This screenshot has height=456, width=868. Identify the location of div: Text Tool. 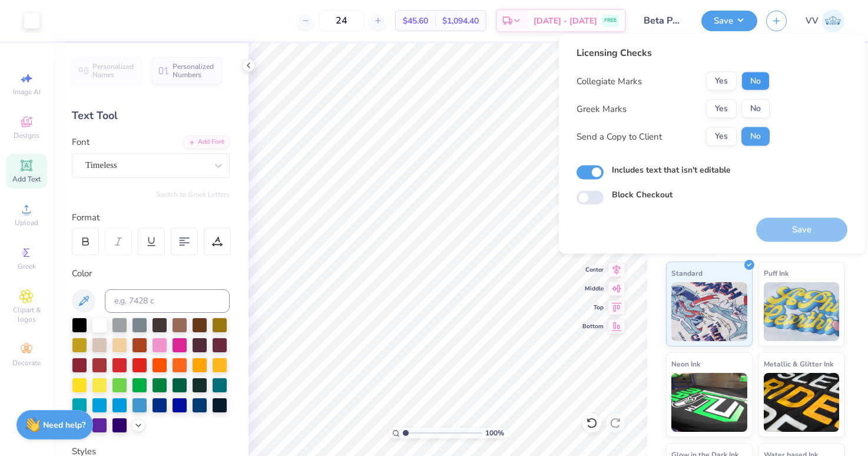
(151, 115).